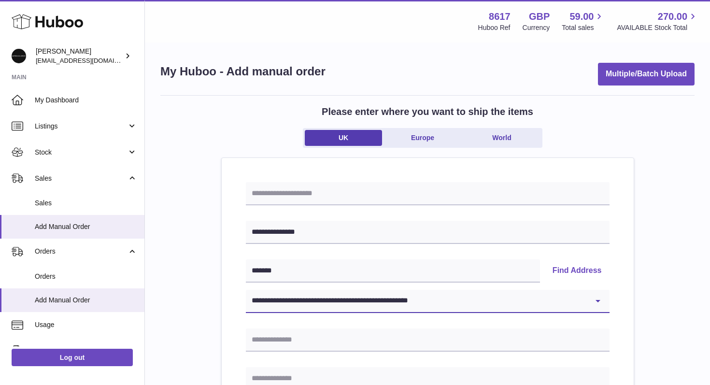 The image size is (710, 385). What do you see at coordinates (583, 28) in the screenshot?
I see `span: Total sales` at bounding box center [583, 28].